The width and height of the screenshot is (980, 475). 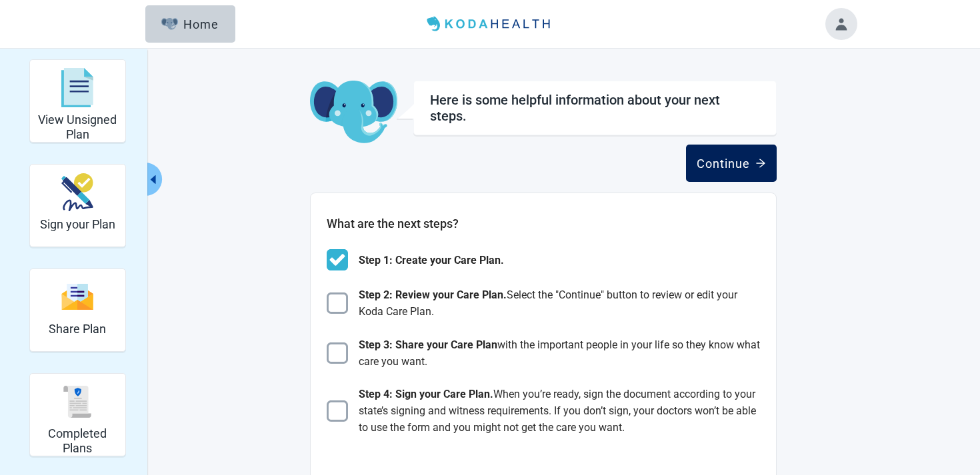 What do you see at coordinates (78, 415) in the screenshot?
I see `div: Completed Plans` at bounding box center [78, 415].